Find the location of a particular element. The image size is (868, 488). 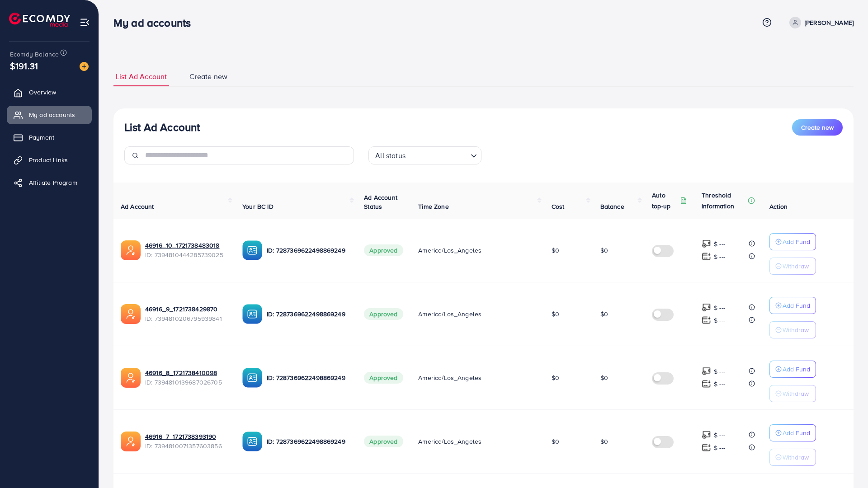

span: $191.31 is located at coordinates (24, 66).